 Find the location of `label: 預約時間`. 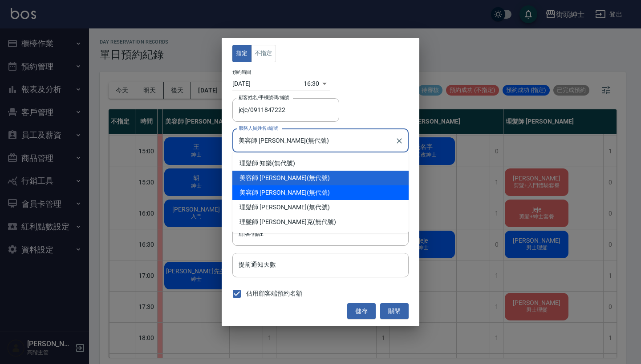

label: 預約時間 is located at coordinates (242, 72).